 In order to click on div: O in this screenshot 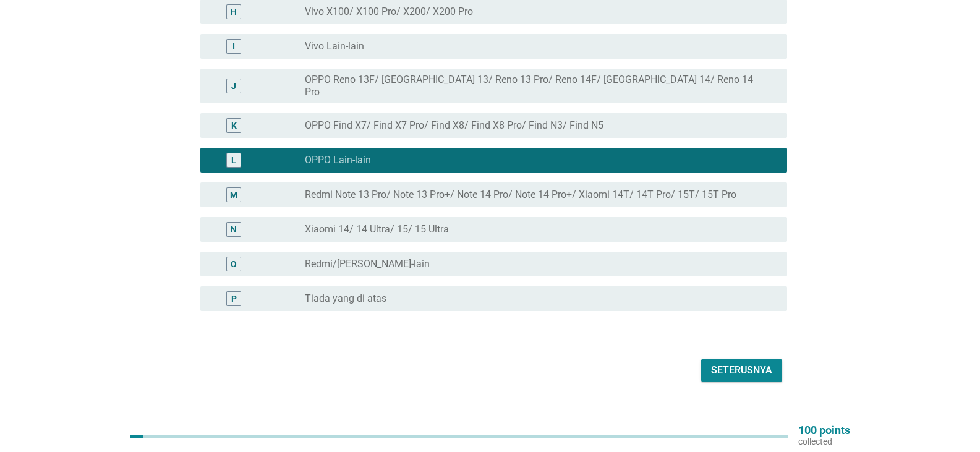, I will do `click(234, 264)`.